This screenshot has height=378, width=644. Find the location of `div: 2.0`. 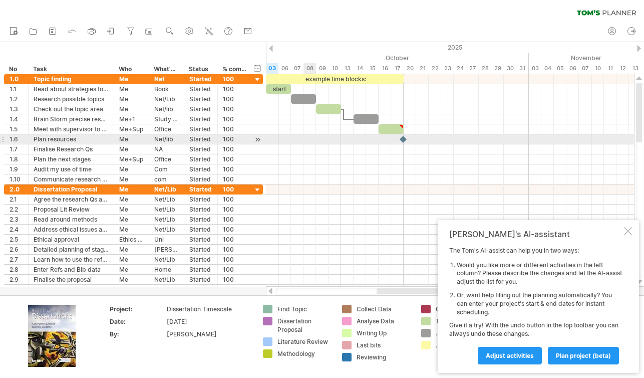

div: 2.0 is located at coordinates (16, 189).